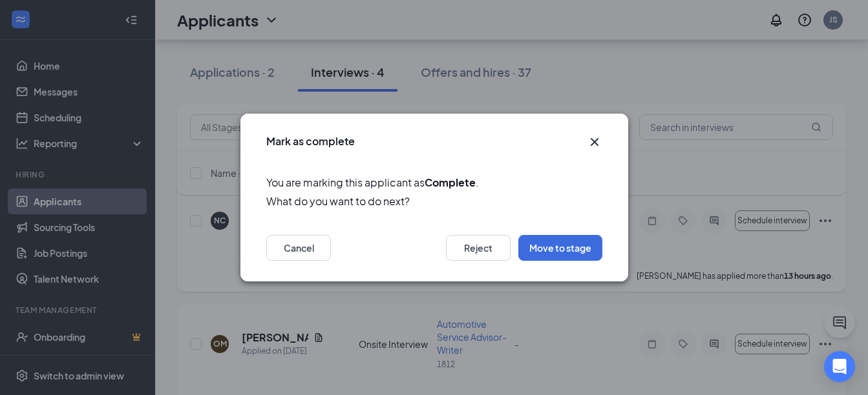 Image resolution: width=868 pixels, height=395 pixels. What do you see at coordinates (839, 367) in the screenshot?
I see `div: Open Intercom Messenger` at bounding box center [839, 367].